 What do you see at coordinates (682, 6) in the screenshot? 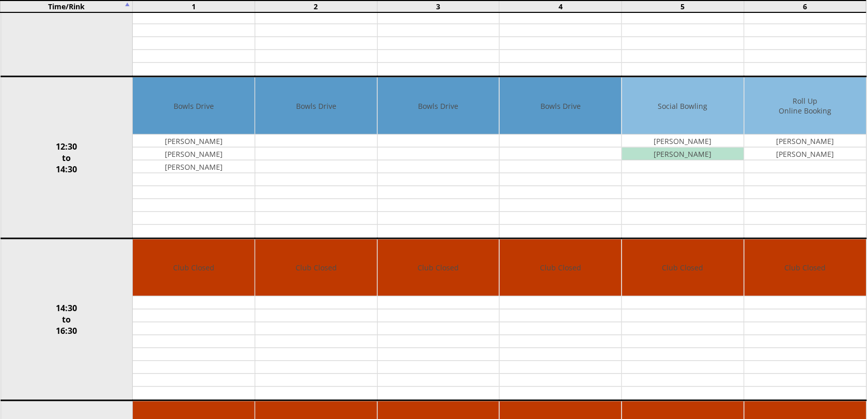
I see `td: 5` at bounding box center [682, 6].